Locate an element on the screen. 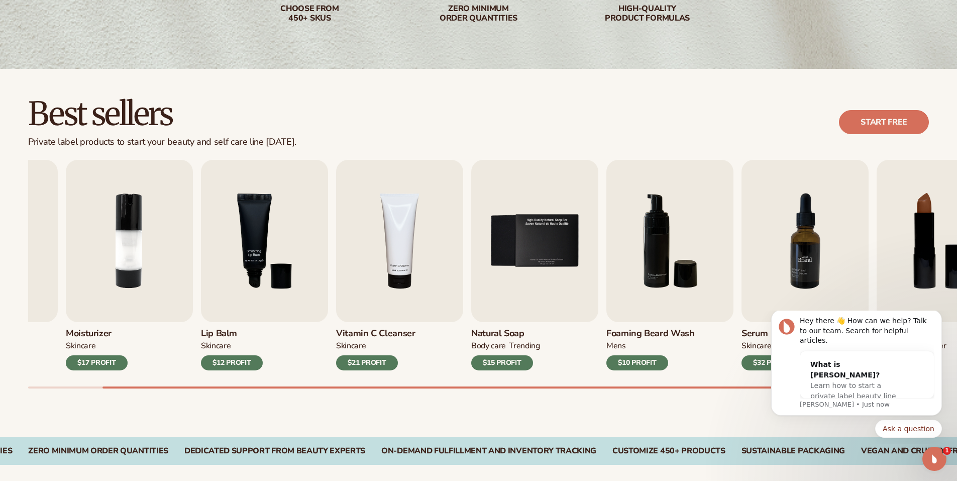  div: $10 PROFIT is located at coordinates (637, 363).